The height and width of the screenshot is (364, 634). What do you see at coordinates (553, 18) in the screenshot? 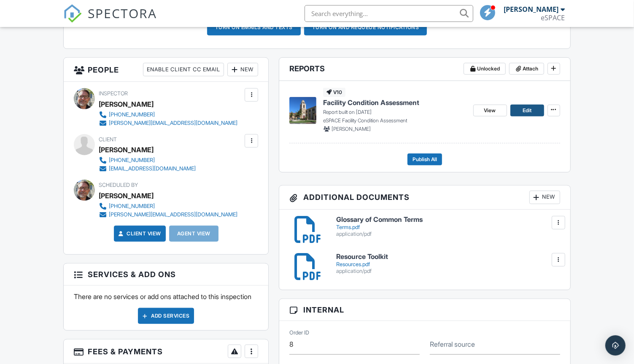
I see `div: eSPACE` at bounding box center [553, 18].